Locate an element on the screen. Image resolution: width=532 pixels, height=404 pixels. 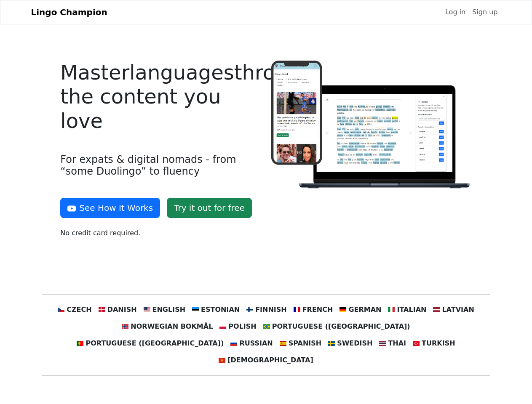
span: Polish is located at coordinates (242, 327).